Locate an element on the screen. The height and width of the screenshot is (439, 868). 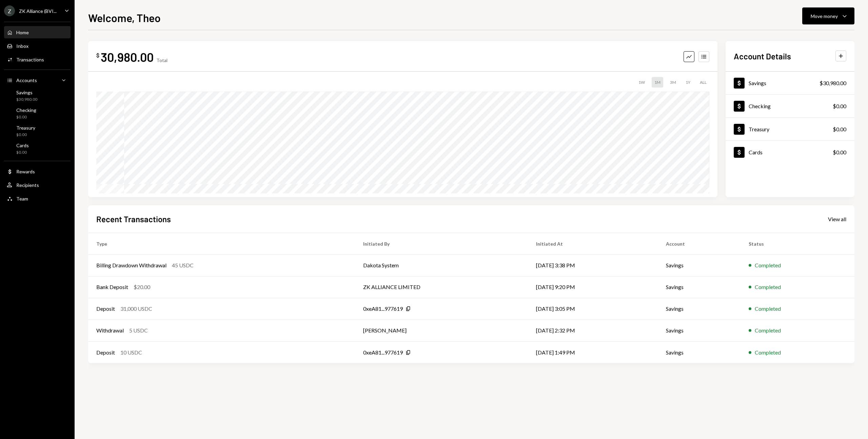
div: 45 USDC is located at coordinates (183, 265).